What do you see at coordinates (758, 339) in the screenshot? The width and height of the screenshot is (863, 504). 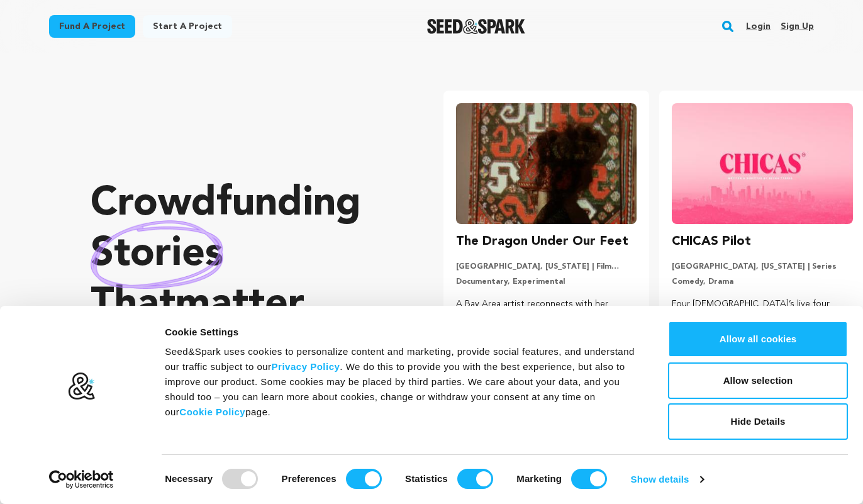 I see `button: Allow all cookies` at bounding box center [758, 339].